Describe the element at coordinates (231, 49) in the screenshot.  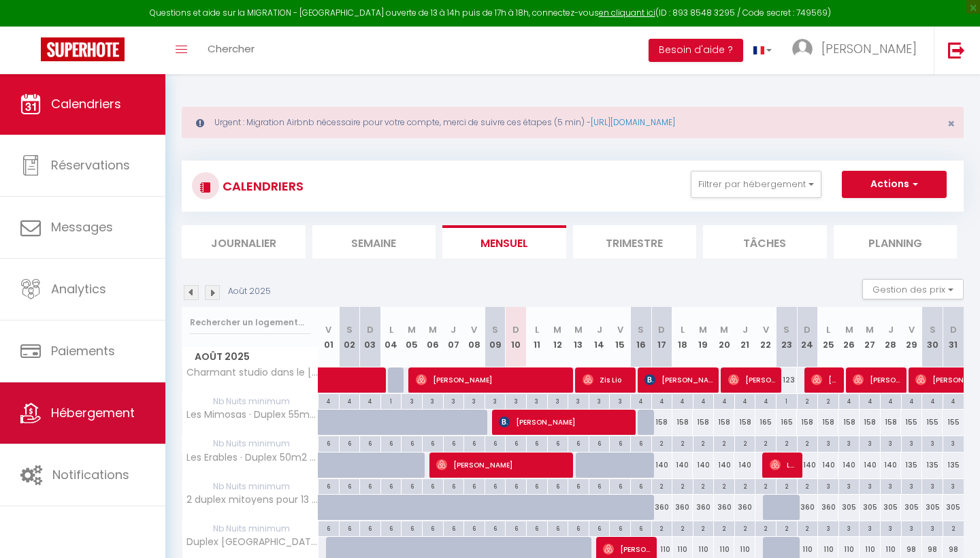
I see `span: Chercher` at that location.